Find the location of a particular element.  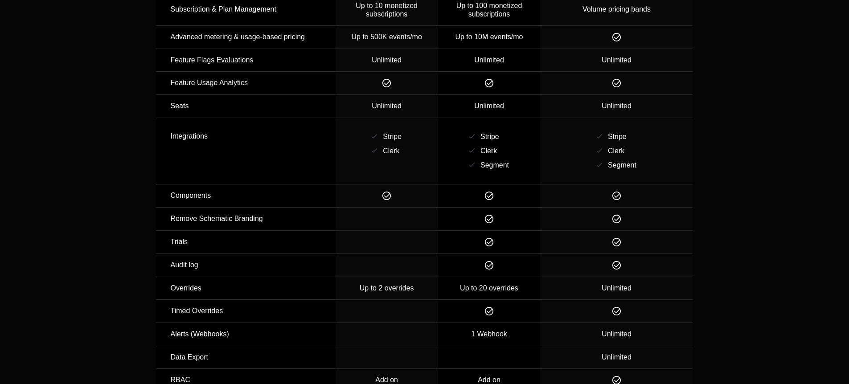

td: Remove Schematic Branding is located at coordinates (246, 219).